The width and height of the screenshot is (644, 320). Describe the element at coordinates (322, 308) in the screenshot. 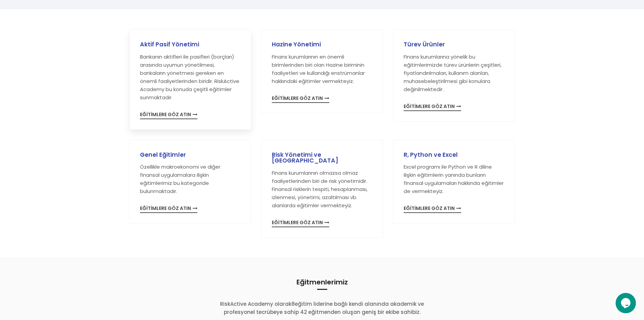

I see `p: RiskActive Academy olarak 8 eğitim liderine bağlı kendi alanında akademik ve profesyonel tecrübey...` at that location.